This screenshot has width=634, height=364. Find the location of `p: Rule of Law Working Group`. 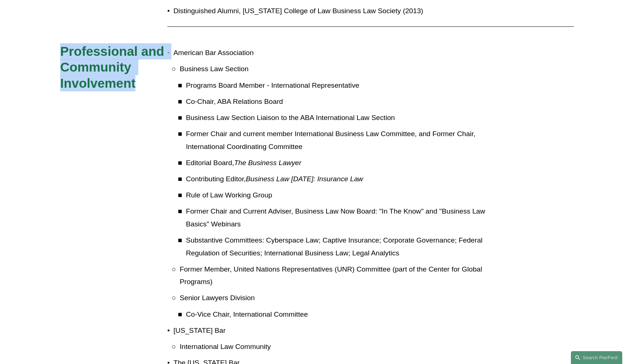

p: Rule of Law Working Group is located at coordinates (348, 195).